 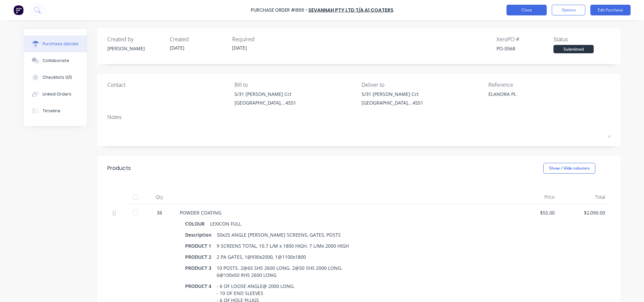 What do you see at coordinates (199, 39) in the screenshot?
I see `div: Created` at bounding box center [199, 39].